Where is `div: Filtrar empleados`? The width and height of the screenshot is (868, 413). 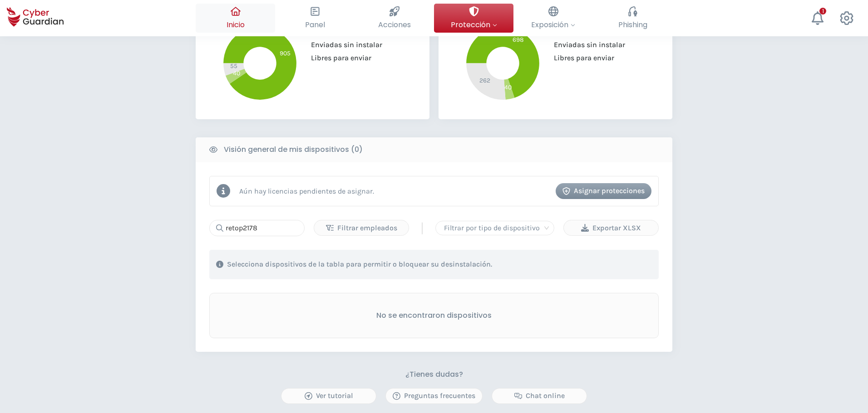
div: Filtrar empleados is located at coordinates (361, 228).